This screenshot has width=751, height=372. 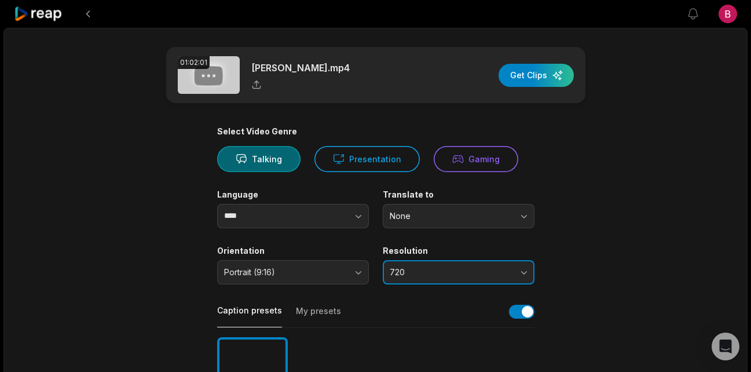 I want to click on button: None, so click(x=459, y=216).